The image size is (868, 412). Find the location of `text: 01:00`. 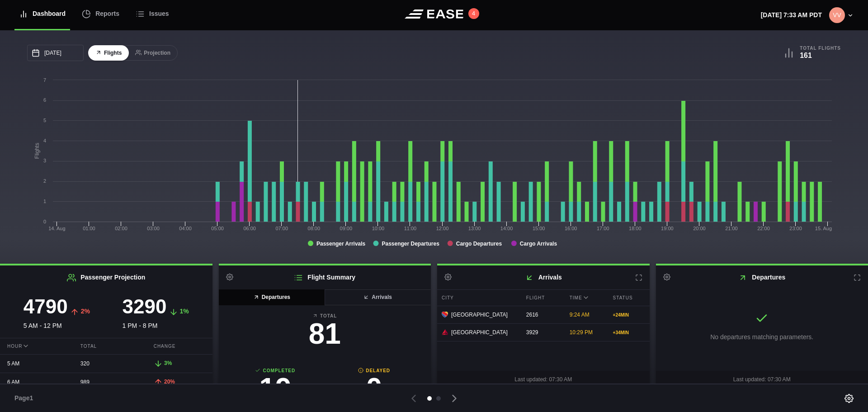

text: 01:00 is located at coordinates (89, 228).